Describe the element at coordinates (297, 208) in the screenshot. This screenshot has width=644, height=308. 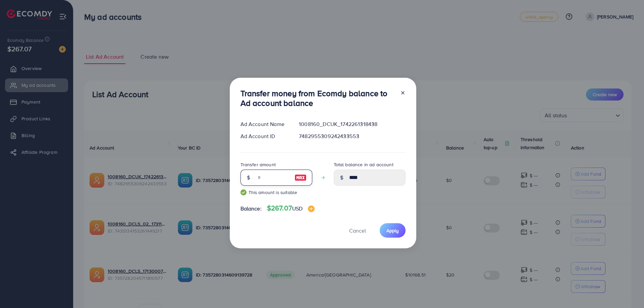
I see `span: USD` at that location.